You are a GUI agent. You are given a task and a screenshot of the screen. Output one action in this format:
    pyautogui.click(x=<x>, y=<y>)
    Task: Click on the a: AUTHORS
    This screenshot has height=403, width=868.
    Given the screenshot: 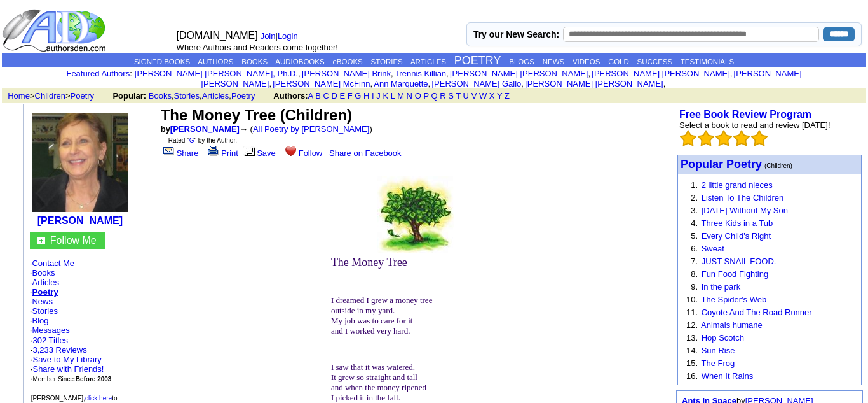 What is the action you would take?
    pyautogui.click(x=215, y=62)
    